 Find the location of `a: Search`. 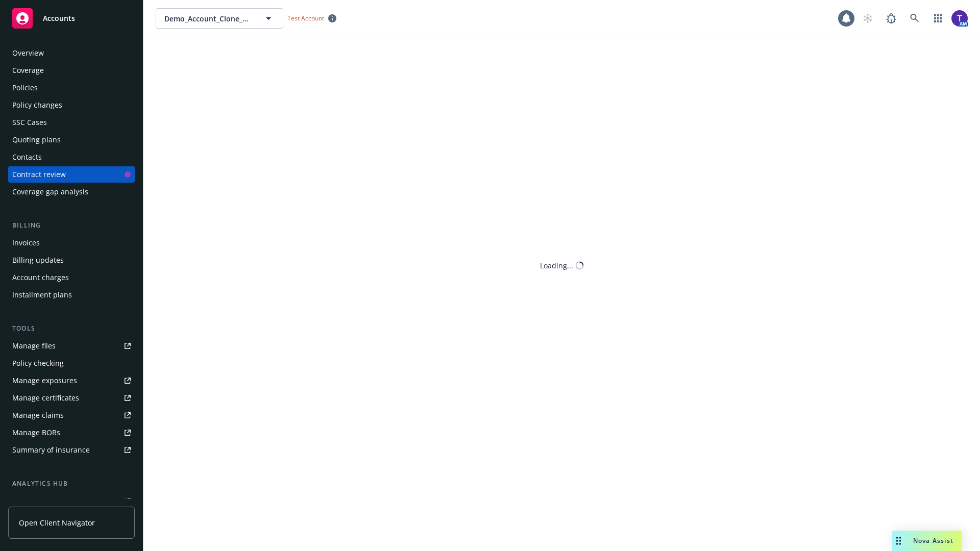

a: Search is located at coordinates (915, 18).